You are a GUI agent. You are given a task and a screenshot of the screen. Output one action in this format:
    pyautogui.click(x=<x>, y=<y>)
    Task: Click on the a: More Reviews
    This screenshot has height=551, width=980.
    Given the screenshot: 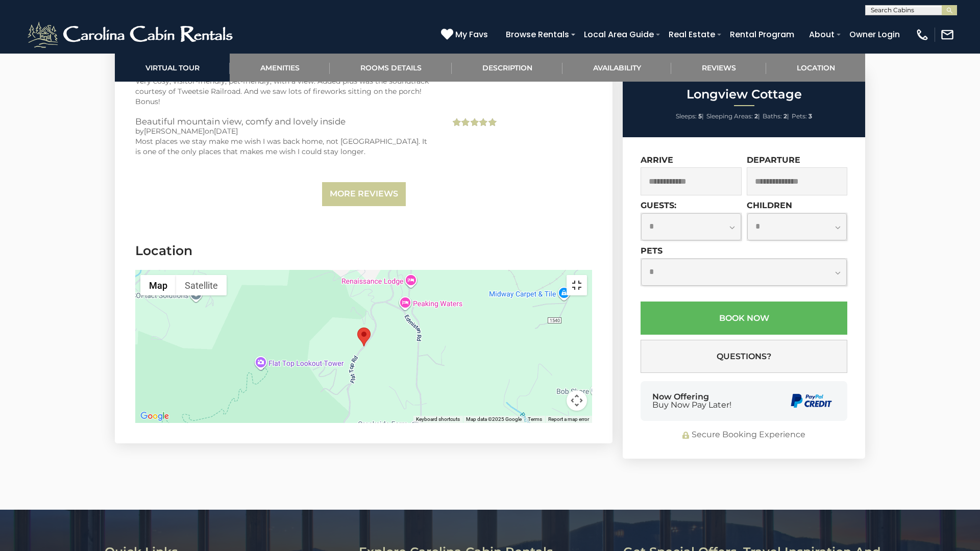 What is the action you would take?
    pyautogui.click(x=364, y=194)
    